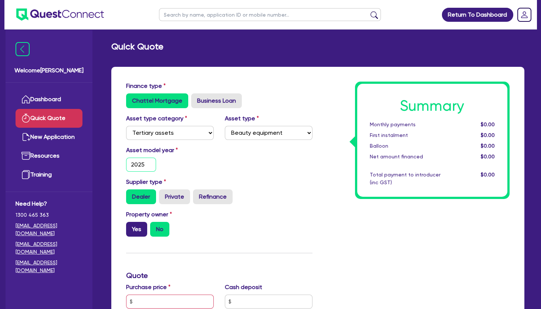 The height and width of the screenshot is (309, 541). What do you see at coordinates (26, 156) in the screenshot?
I see `img: resources` at bounding box center [26, 156].